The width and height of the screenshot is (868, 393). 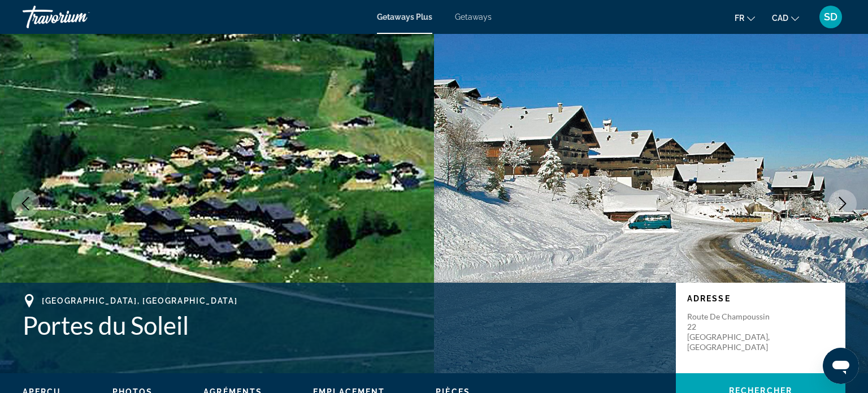 What do you see at coordinates (761, 298) in the screenshot?
I see `p: Adresse` at bounding box center [761, 298].